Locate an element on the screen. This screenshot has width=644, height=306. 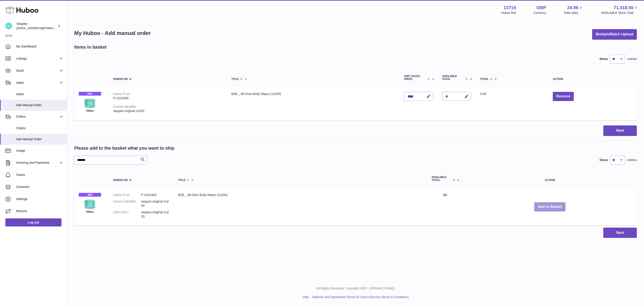
div: Current identifier is located at coordinates (125, 106).